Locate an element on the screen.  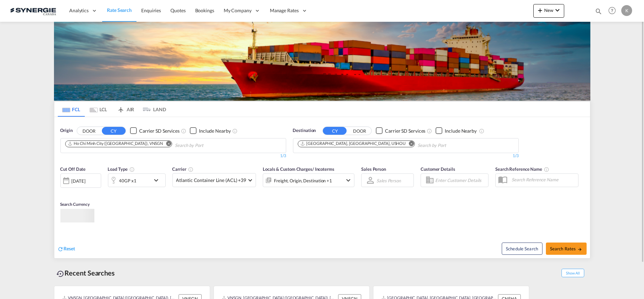
div: Houston, TX, USHOU is located at coordinates (353, 144).